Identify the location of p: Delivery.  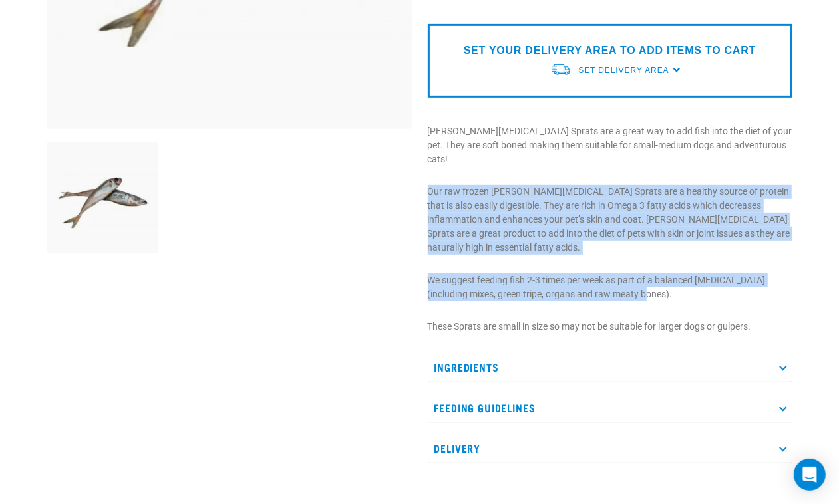
(610, 448).